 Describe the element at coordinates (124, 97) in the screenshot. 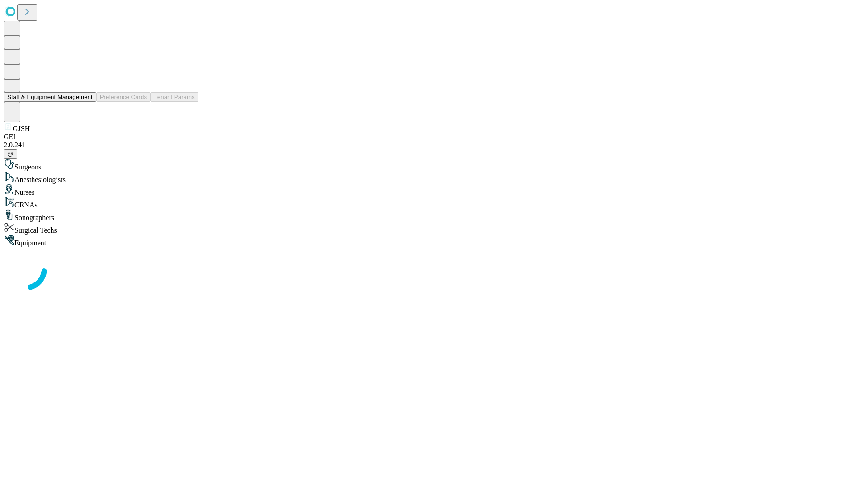

I see `button: Preference Cards` at that location.